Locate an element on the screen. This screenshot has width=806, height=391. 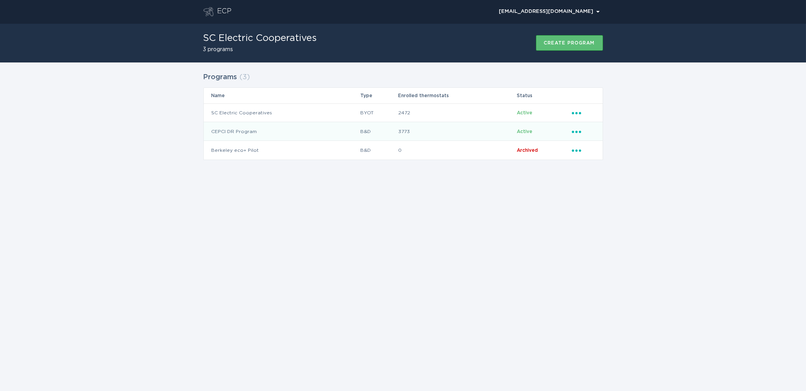
button: Go to dashboard is located at coordinates (208, 12).